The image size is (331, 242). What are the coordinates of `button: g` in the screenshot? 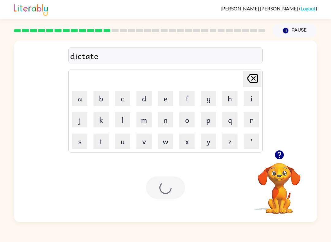 It's located at (209, 99).